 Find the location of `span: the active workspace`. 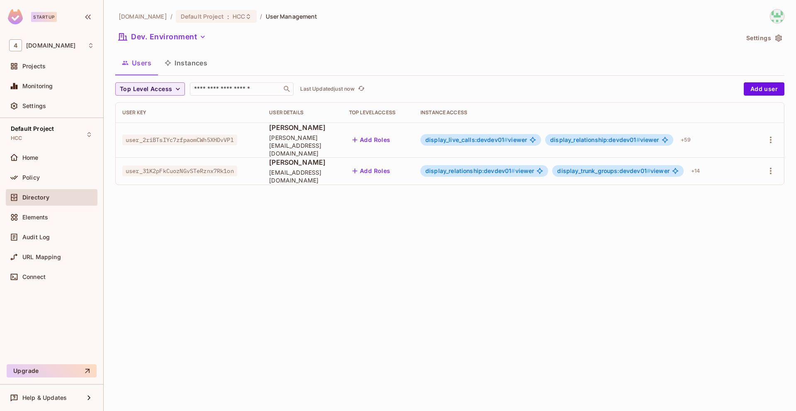

span: the active workspace is located at coordinates (143, 16).